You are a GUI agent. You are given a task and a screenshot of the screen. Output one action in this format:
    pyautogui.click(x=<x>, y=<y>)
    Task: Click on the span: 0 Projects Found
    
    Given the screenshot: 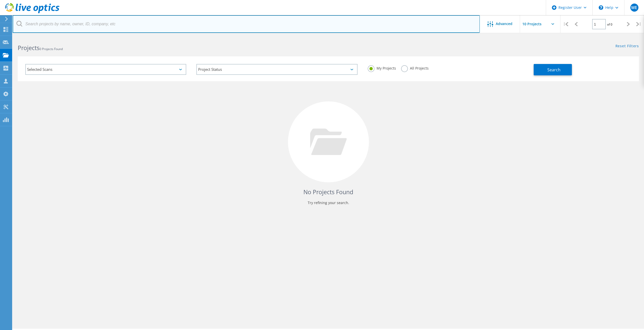 What is the action you would take?
    pyautogui.click(x=51, y=49)
    